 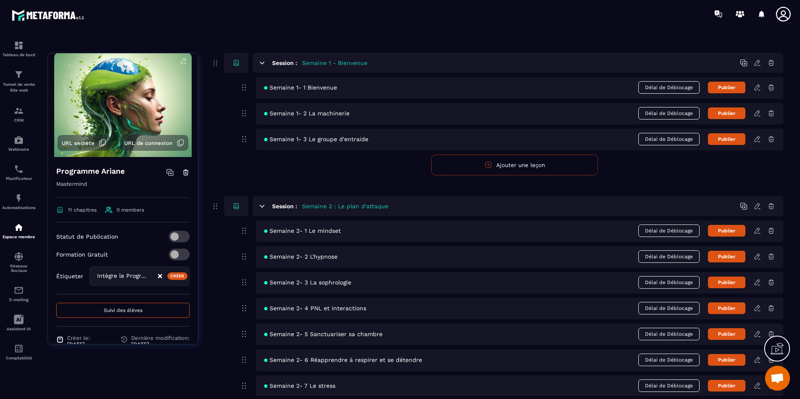 What do you see at coordinates (19, 178) in the screenshot?
I see `p: Planificateur` at bounding box center [19, 178].